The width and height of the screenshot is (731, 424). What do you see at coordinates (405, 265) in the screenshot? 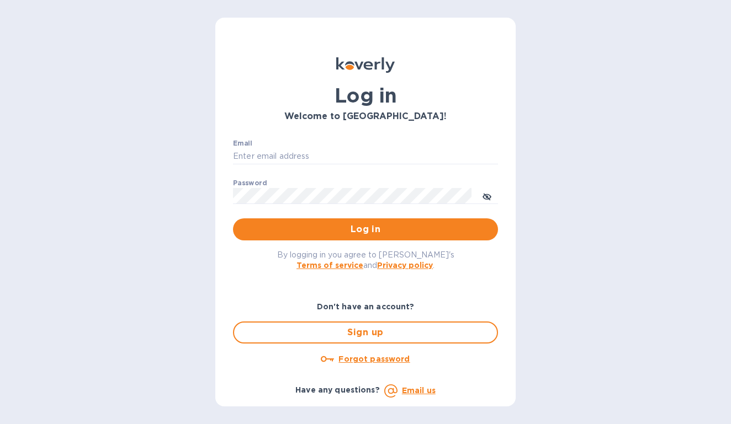
I see `a: Privacy policy` at bounding box center [405, 265].